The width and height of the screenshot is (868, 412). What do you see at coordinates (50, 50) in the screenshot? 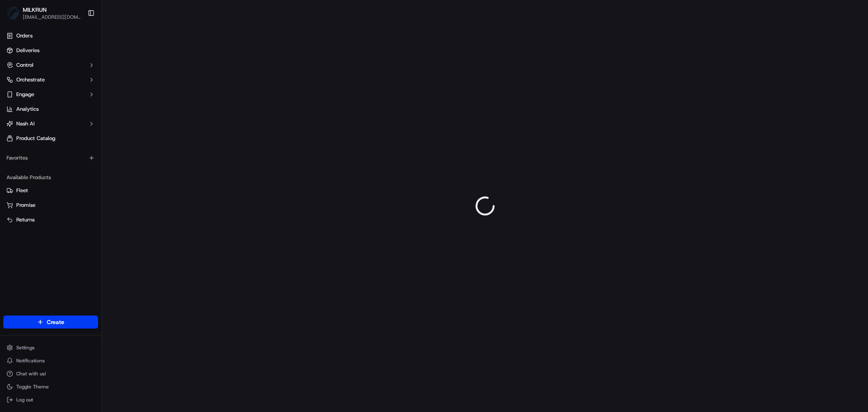
I see `a: Deliveries` at bounding box center [50, 50].